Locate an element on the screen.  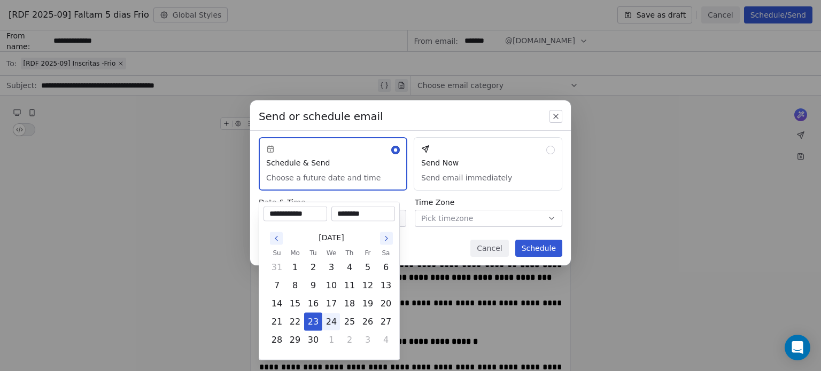
th: Friday is located at coordinates (368, 253).